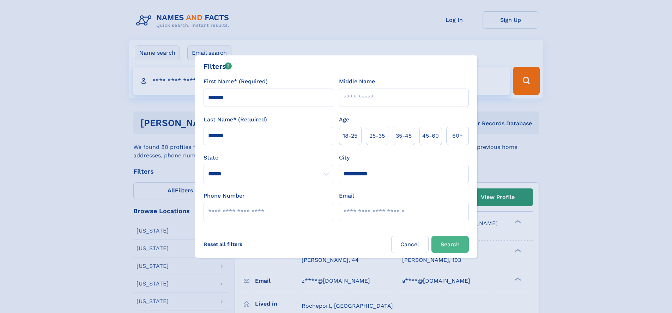 The image size is (672, 313). I want to click on label: Email, so click(347, 196).